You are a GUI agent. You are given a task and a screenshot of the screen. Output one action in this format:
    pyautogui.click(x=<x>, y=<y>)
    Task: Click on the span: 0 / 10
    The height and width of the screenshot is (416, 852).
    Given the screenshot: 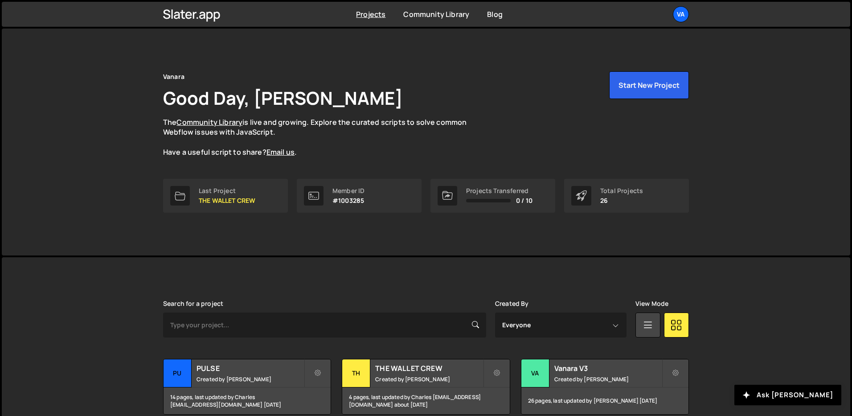 What is the action you would take?
    pyautogui.click(x=524, y=201)
    